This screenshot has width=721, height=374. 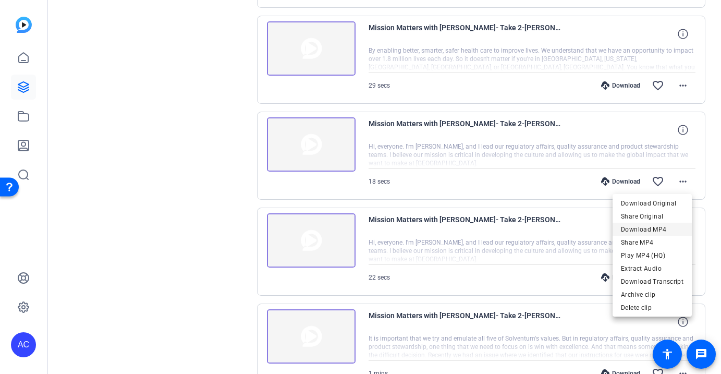 I want to click on span: Play MP4 (HQ), so click(x=652, y=255).